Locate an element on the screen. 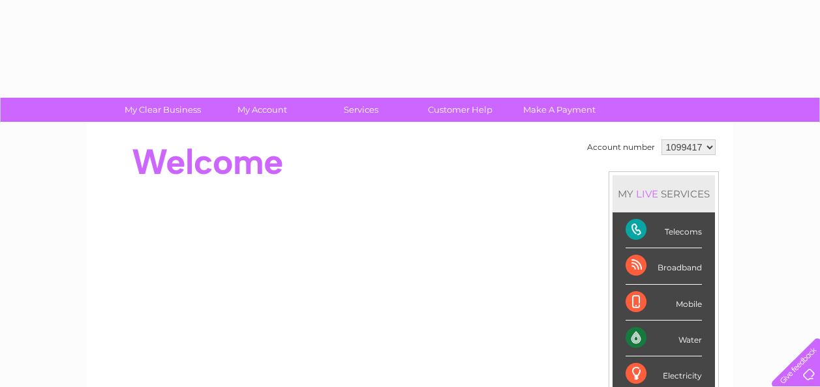  div: MY SERVICES is located at coordinates (663, 194).